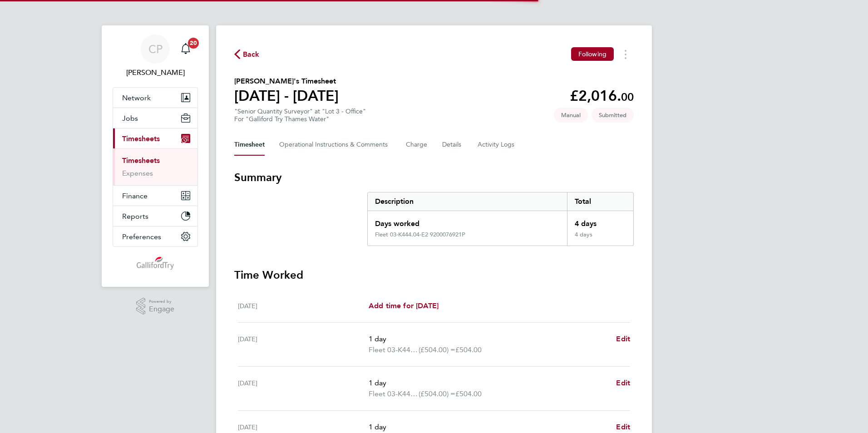 This screenshot has height=433, width=868. I want to click on nav: Main navigation, so click(155, 156).